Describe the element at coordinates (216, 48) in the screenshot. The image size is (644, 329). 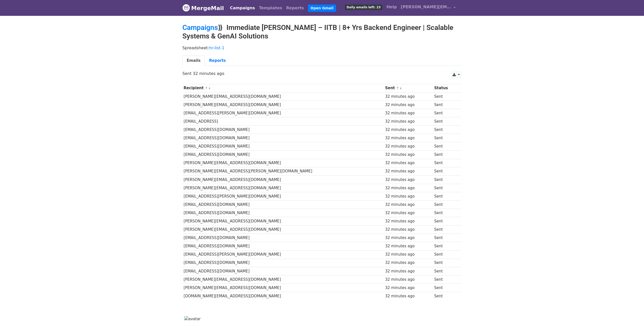
I see `a: hr-list-1` at that location.